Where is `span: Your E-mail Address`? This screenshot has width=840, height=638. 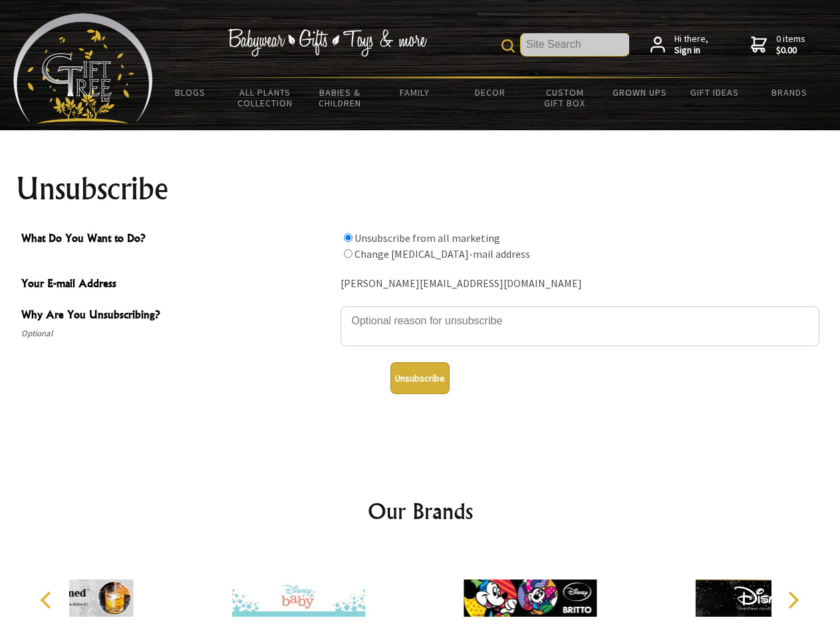 span: Your E-mail Address is located at coordinates (178, 285).